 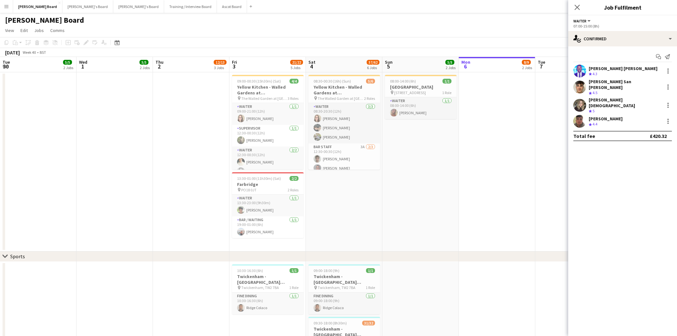 What do you see at coordinates (658, 136) in the screenshot?
I see `div: £420.32` at bounding box center [658, 136].